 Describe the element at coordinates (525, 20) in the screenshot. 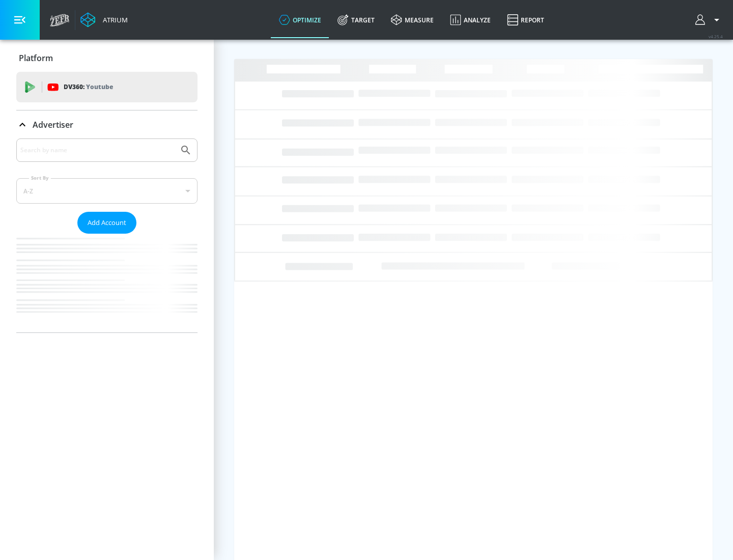

I see `a: Report` at that location.